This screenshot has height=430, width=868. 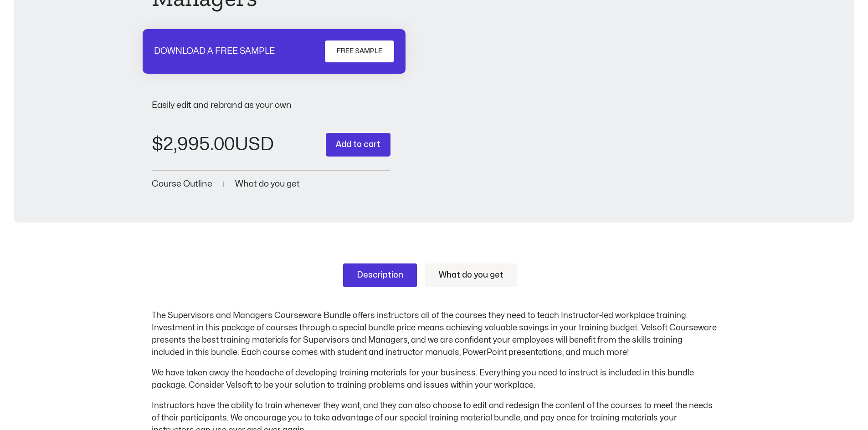 What do you see at coordinates (267, 184) in the screenshot?
I see `span: What do you get` at bounding box center [267, 184].